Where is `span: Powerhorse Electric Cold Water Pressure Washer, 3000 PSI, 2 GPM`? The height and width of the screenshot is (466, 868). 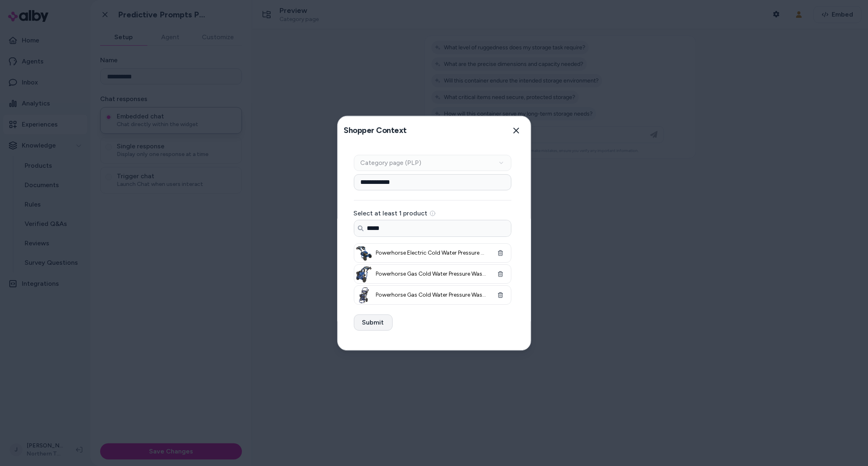 span: Powerhorse Electric Cold Water Pressure Washer, 3000 PSI, 2 GPM is located at coordinates (433, 253).